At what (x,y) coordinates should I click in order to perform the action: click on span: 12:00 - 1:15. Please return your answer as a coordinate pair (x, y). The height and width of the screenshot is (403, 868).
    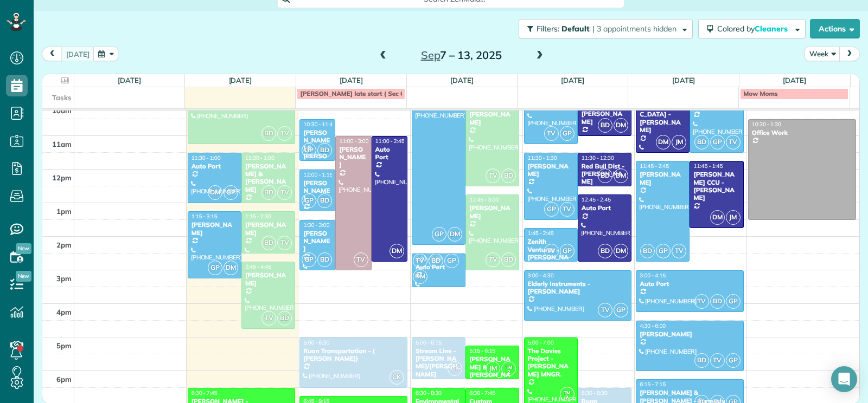
    Looking at the image, I should click on (318, 174).